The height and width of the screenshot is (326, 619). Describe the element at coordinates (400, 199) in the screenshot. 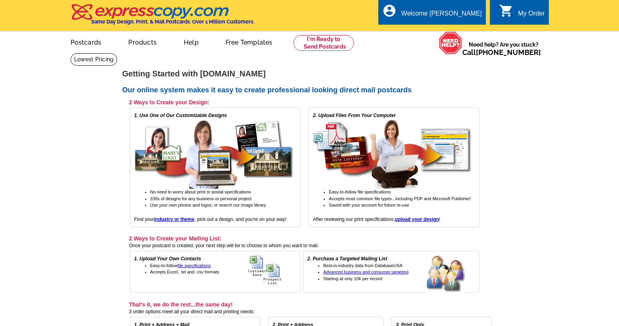

I see `span: Accepts most common file types...including PDF and Microsoft Publisher!` at that location.